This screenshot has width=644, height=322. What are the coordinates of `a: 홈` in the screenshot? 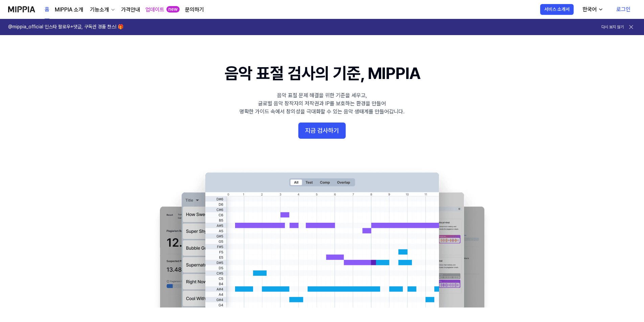 It's located at (47, 9).